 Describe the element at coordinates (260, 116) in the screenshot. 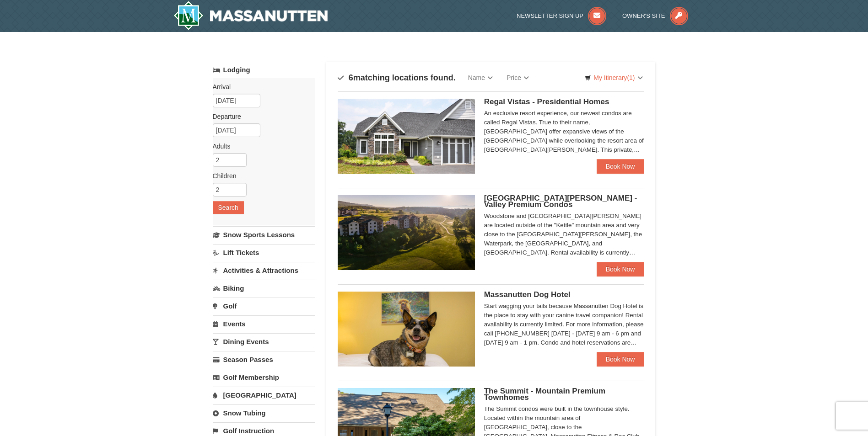

I see `label: Departure` at that location.